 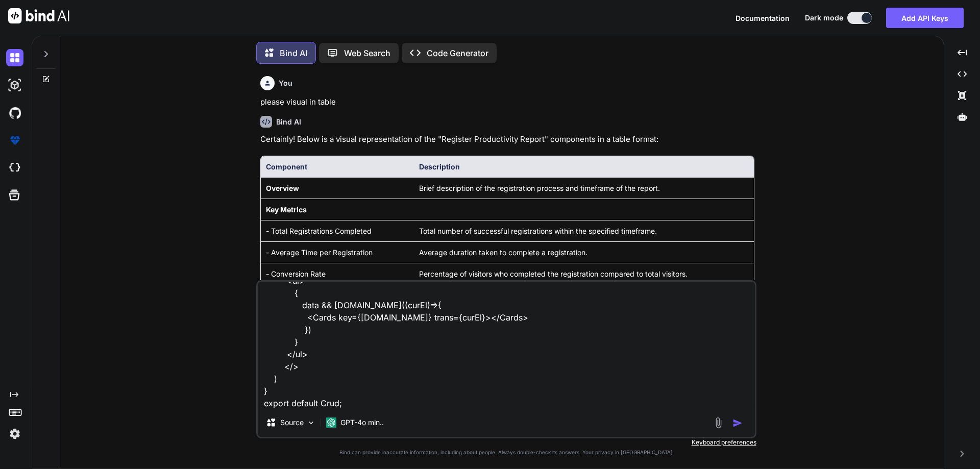 What do you see at coordinates (762, 18) in the screenshot?
I see `button: Documentation` at bounding box center [762, 18].